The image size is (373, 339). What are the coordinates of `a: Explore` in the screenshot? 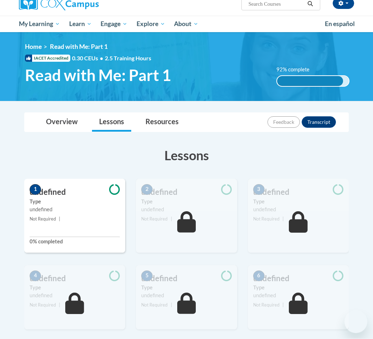 It's located at (151, 24).